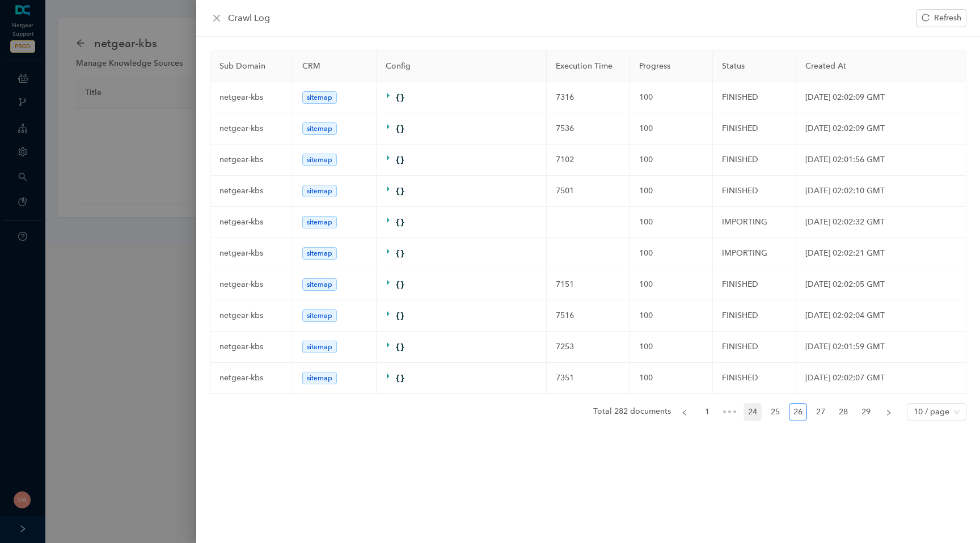 This screenshot has height=543, width=980. What do you see at coordinates (588, 346) in the screenshot?
I see `td: 7253` at bounding box center [588, 346].